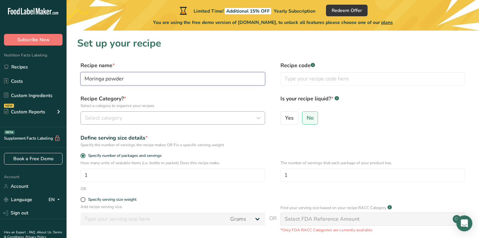 The width and height of the screenshot is (479, 238). I want to click on span: Select category, so click(104, 118).